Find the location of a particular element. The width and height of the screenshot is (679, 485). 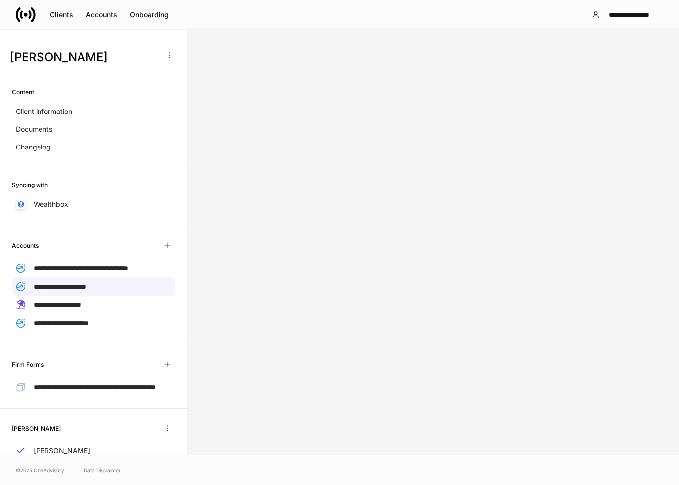

p: Changelog is located at coordinates (33, 147).